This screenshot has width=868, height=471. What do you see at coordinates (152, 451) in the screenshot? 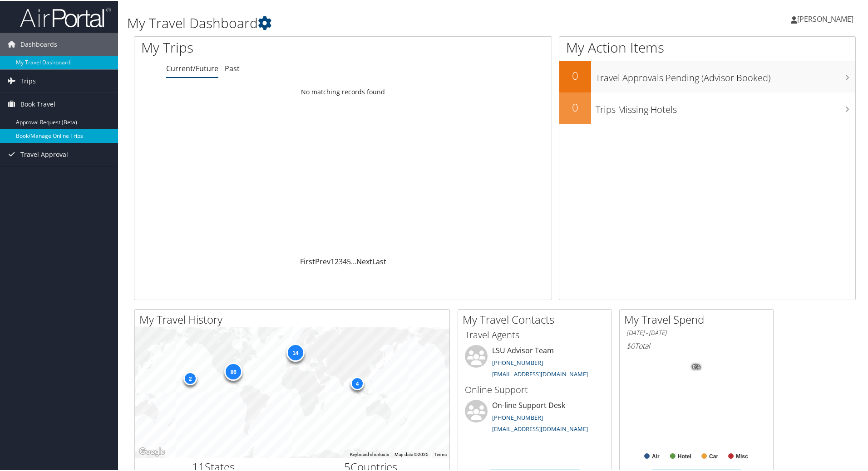
I see `a: Open this area in Google Maps (opens a new window)` at bounding box center [152, 451].